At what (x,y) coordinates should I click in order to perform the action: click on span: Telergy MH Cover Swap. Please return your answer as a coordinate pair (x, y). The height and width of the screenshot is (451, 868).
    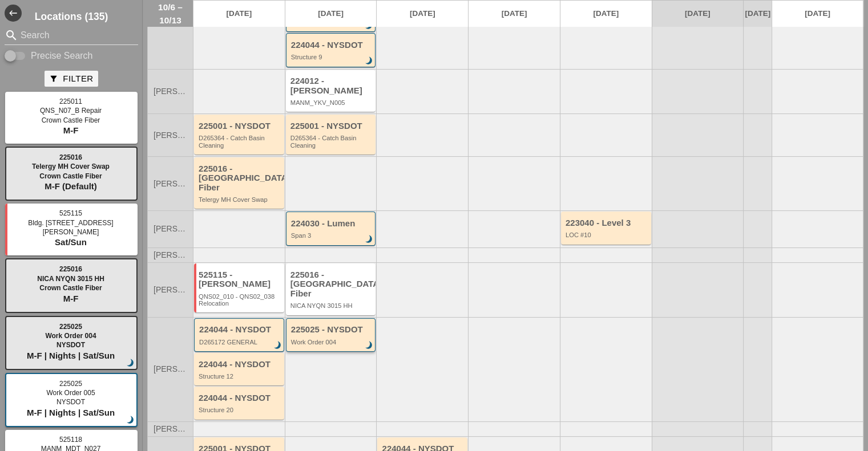
    Looking at the image, I should click on (71, 167).